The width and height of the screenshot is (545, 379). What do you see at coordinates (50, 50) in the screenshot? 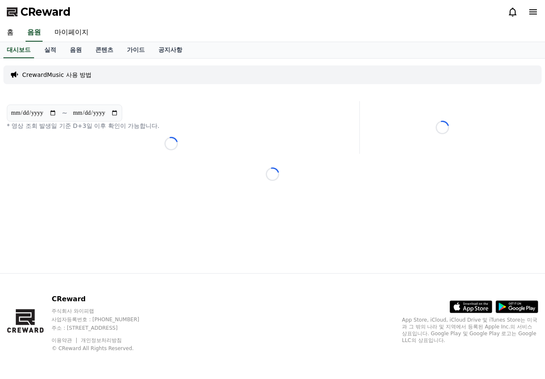
I see `a: 실적` at bounding box center [50, 50].